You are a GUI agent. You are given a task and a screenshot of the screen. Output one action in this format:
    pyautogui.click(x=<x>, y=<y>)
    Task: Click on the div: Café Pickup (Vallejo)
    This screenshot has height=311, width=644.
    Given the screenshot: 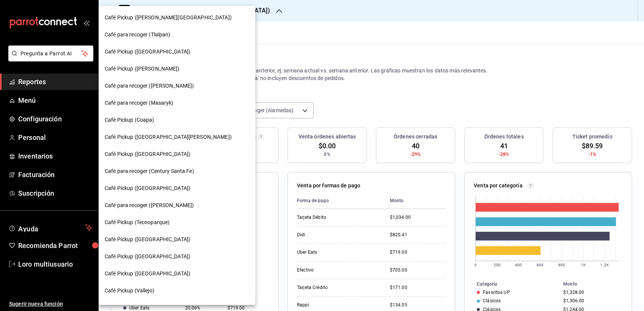 What is the action you would take?
    pyautogui.click(x=177, y=290)
    